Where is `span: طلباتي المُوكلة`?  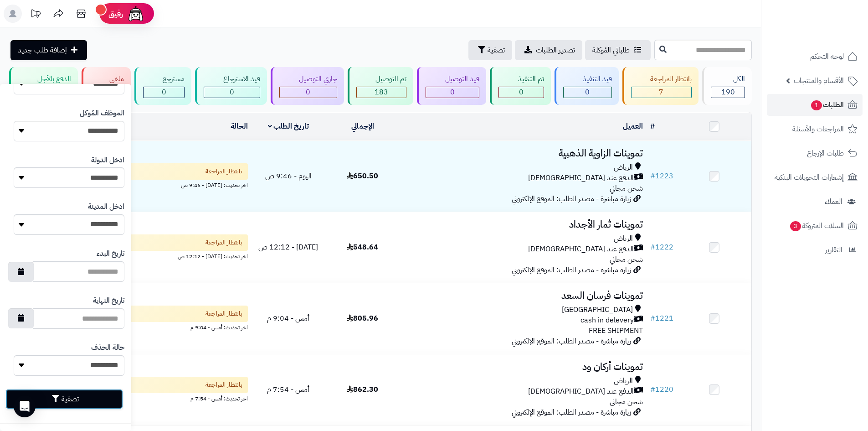 span: طلباتي المُوكلة is located at coordinates (611, 50).